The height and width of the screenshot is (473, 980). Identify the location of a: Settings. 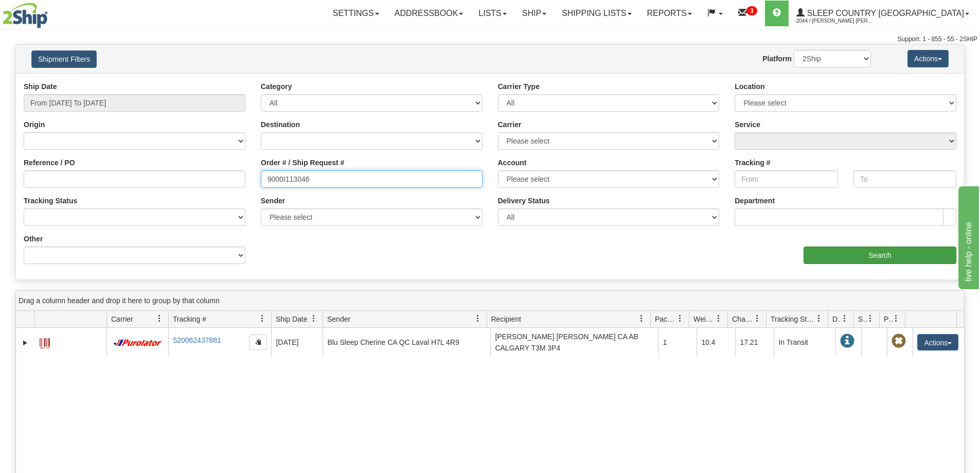
(356, 13).